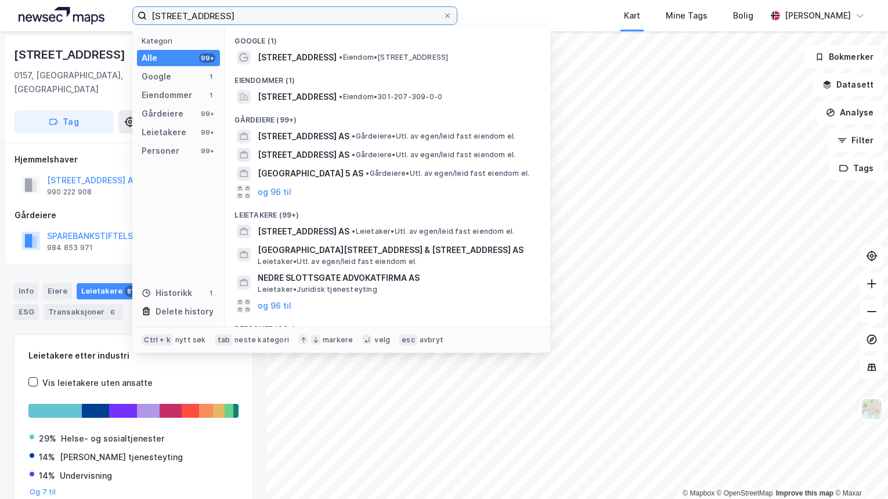 The height and width of the screenshot is (499, 888). What do you see at coordinates (431, 340) in the screenshot?
I see `div: avbryt` at bounding box center [431, 340].